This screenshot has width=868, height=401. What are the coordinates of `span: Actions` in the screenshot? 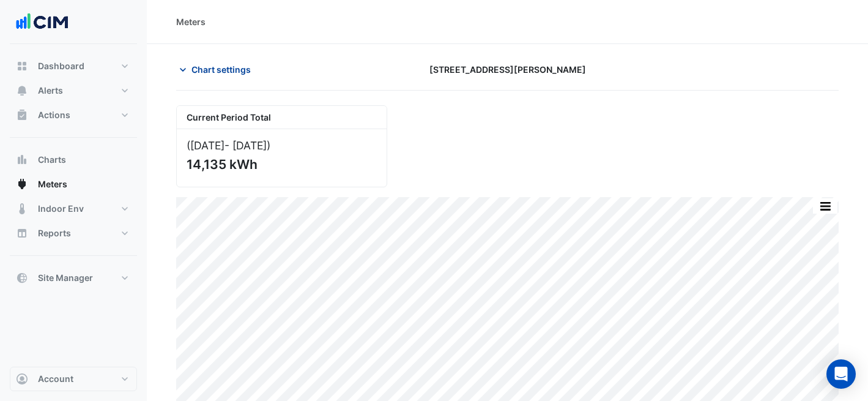 It's located at (54, 115).